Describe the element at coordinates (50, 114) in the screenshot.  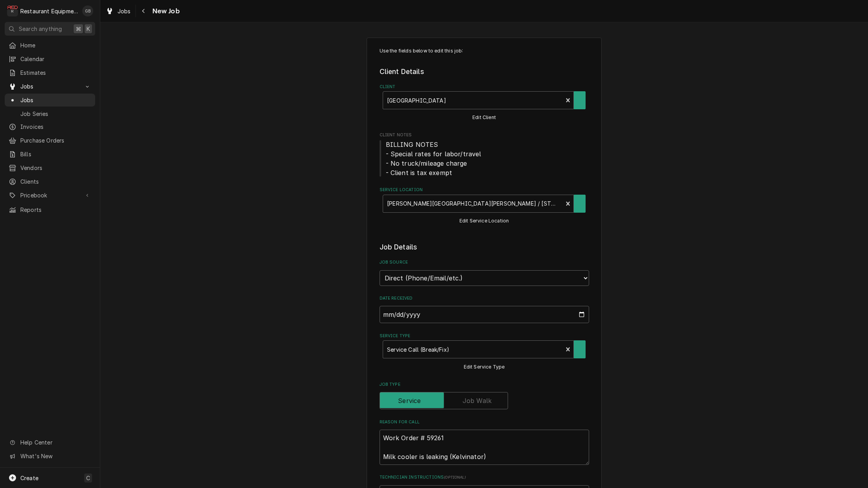
I see `a: Job Series` at that location.